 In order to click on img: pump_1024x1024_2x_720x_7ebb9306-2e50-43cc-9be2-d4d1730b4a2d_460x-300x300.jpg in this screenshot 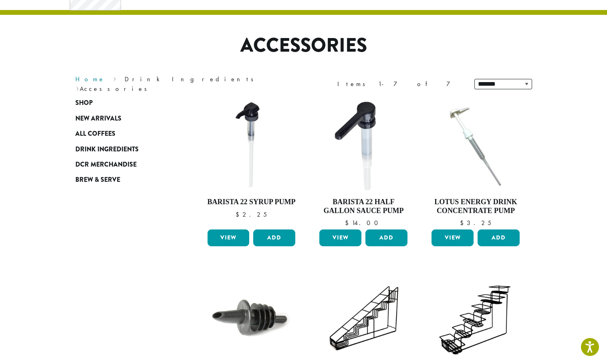, I will do `click(476, 146)`.